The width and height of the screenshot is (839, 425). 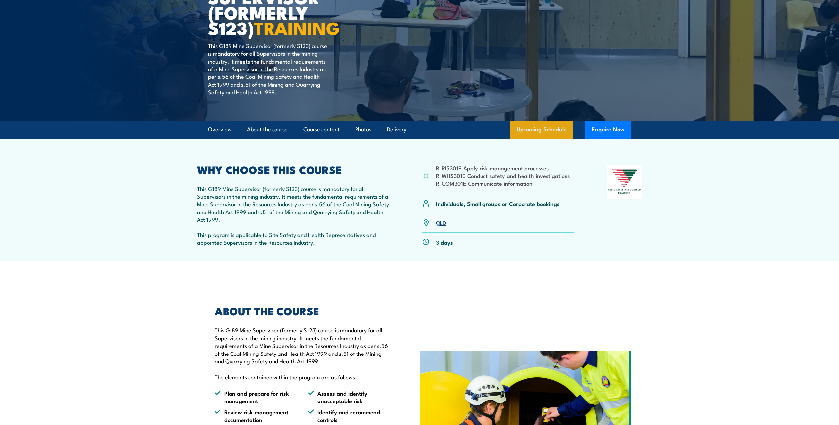 I want to click on li: Plan and prepare for risk management, so click(x=255, y=397).